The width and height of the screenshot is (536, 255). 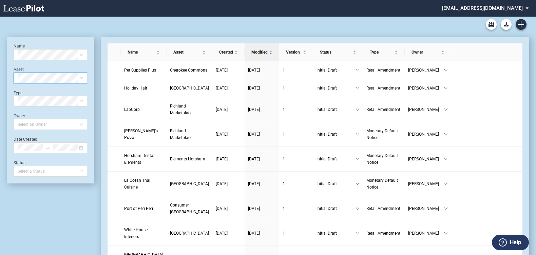 What do you see at coordinates (144, 159) in the screenshot?
I see `a: Horsham Dental Elements` at bounding box center [144, 159].